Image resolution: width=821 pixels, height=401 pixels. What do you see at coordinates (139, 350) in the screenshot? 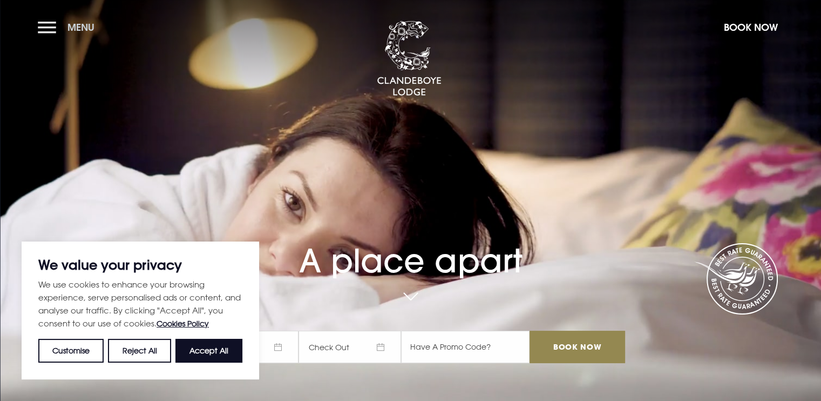
I see `button: Reject All` at bounding box center [139, 350].